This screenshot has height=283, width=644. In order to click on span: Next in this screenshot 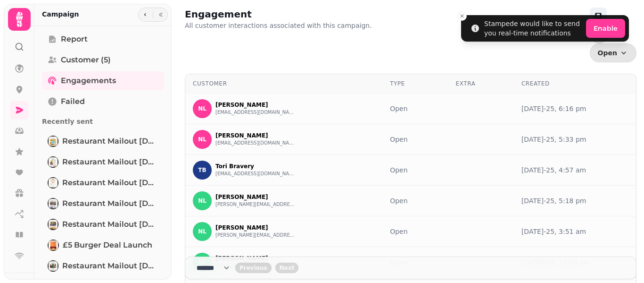, I will do `click(287, 268)`.